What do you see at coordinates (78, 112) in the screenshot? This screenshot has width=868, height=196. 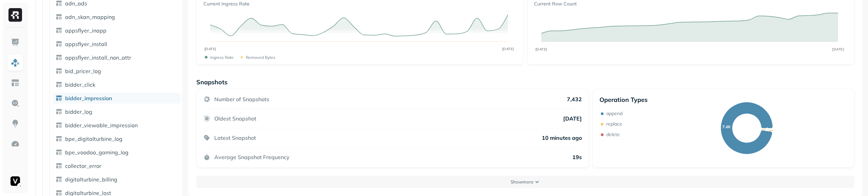 I see `span: bidder_log` at bounding box center [78, 112].